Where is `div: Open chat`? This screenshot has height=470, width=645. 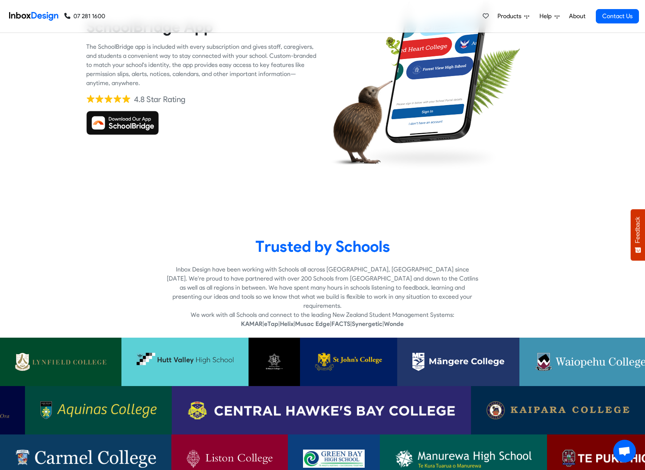 div: Open chat is located at coordinates (625, 451).